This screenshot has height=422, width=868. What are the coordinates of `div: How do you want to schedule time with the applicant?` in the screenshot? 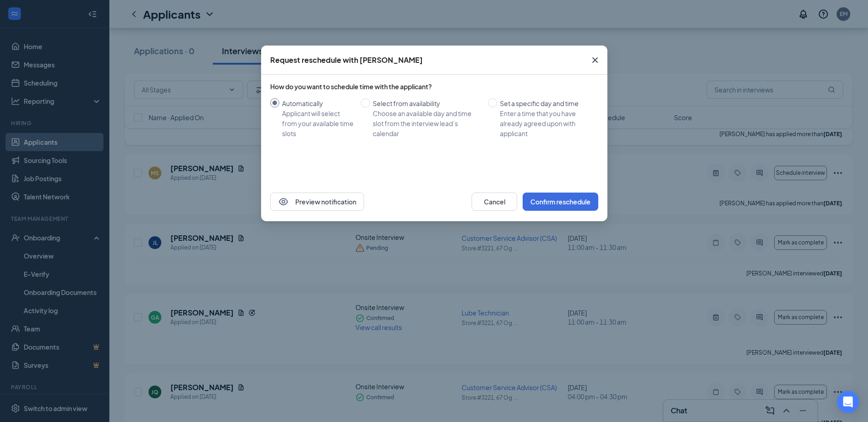 It's located at (434, 87).